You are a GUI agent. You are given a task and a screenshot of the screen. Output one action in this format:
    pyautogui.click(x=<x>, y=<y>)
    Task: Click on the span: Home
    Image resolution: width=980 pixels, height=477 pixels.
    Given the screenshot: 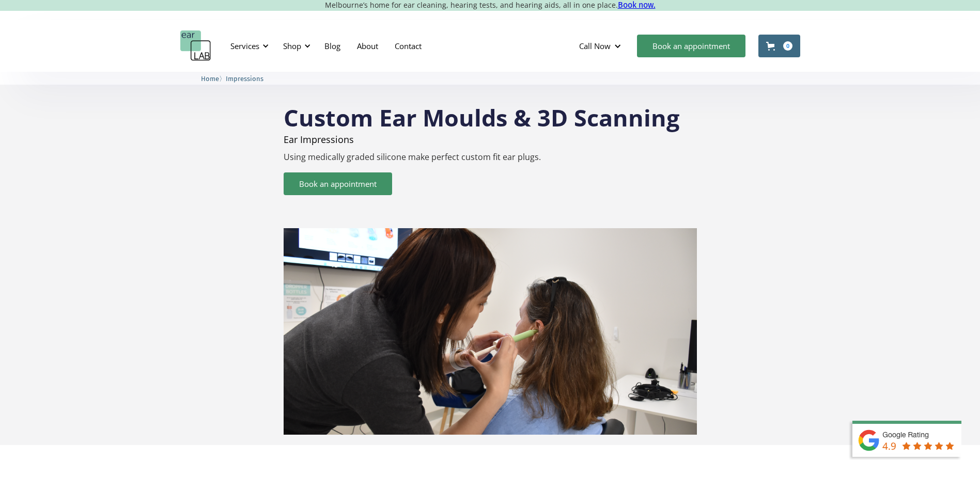 What is the action you would take?
    pyautogui.click(x=210, y=78)
    